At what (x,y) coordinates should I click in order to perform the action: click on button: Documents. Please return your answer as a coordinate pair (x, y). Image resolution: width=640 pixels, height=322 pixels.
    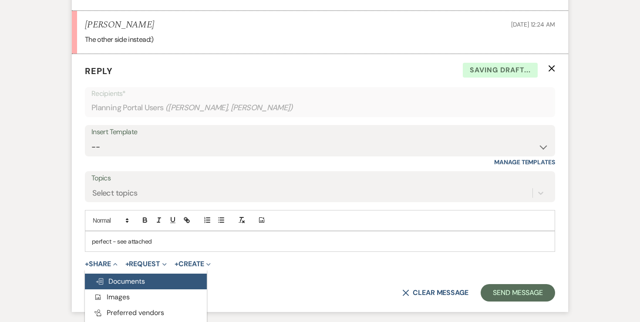
    Looking at the image, I should click on (146, 281).